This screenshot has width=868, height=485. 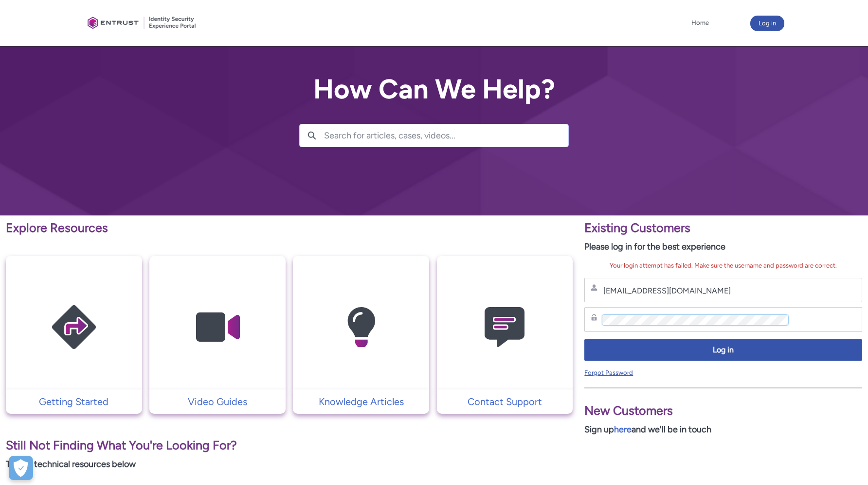 I want to click on img: Video Guides, so click(x=218, y=327).